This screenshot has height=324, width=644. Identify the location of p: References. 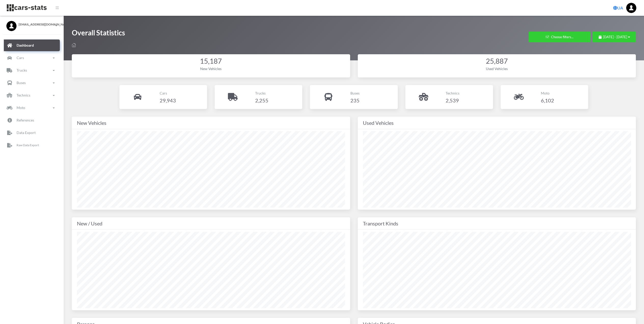
(26, 120).